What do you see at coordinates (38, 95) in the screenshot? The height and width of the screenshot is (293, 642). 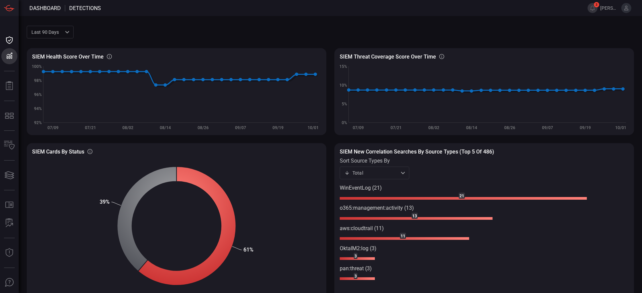 I see `text: 96%` at bounding box center [38, 95].